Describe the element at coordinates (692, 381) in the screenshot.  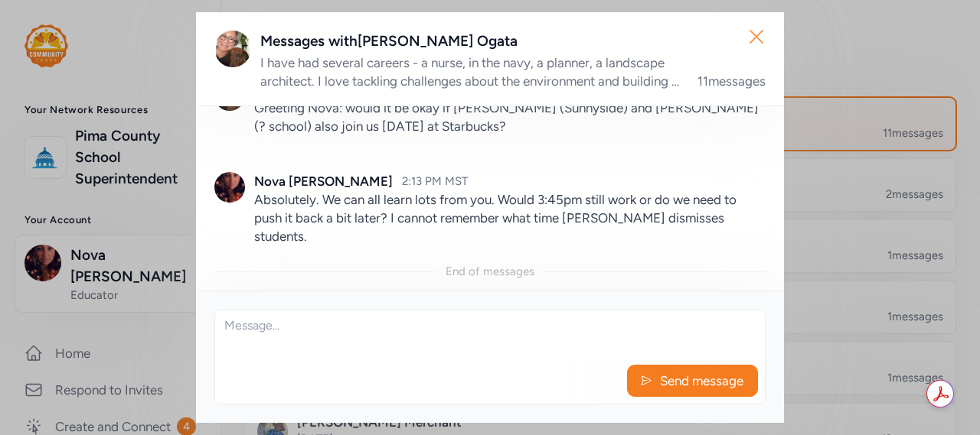
I see `button: Send message` at that location.